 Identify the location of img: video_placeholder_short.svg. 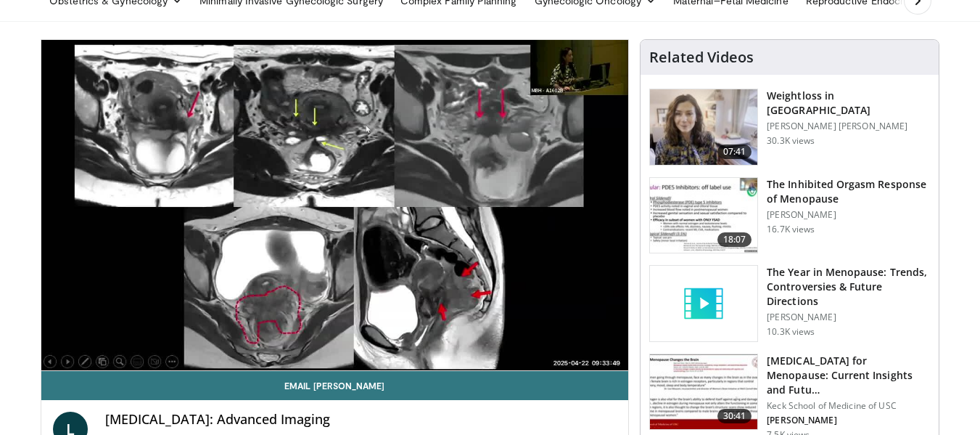
(704, 304).